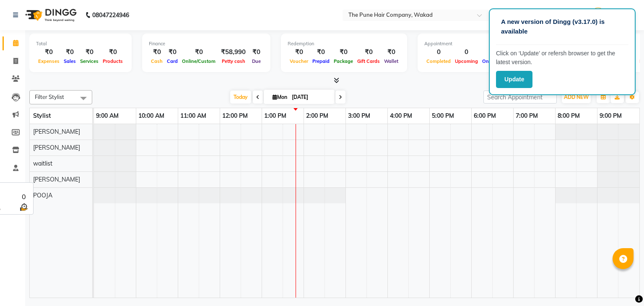 The image size is (644, 306). What do you see at coordinates (113, 61) in the screenshot?
I see `span: Products` at bounding box center [113, 61].